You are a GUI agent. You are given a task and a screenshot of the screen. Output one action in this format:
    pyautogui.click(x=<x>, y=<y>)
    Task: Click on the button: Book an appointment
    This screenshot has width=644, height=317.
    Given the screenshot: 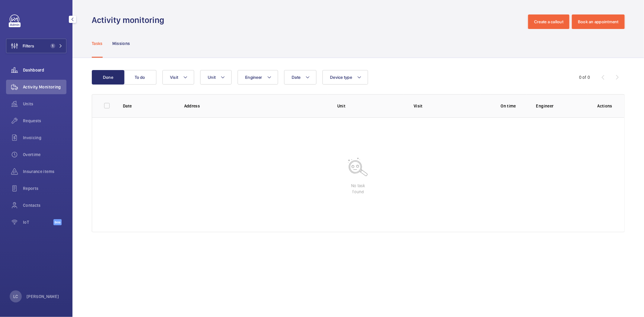 What is the action you would take?
    pyautogui.click(x=598, y=21)
    